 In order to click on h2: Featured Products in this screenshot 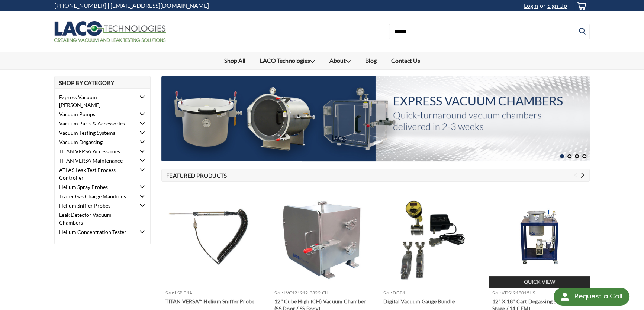, I will do `click(375, 175)`.